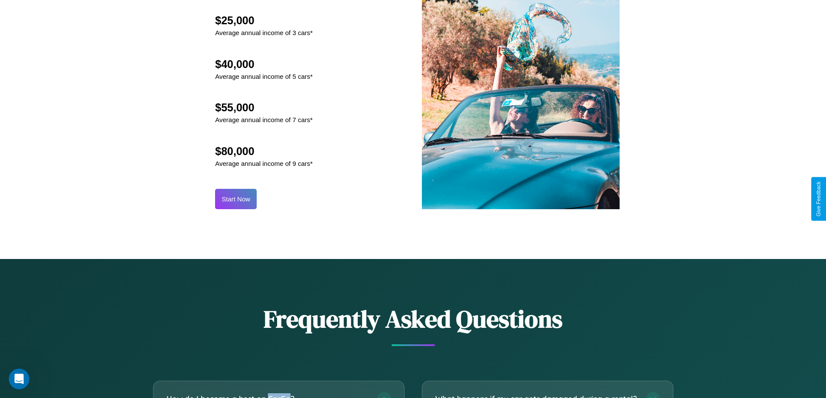 Image resolution: width=826 pixels, height=398 pixels. I want to click on h2: $80,000, so click(264, 151).